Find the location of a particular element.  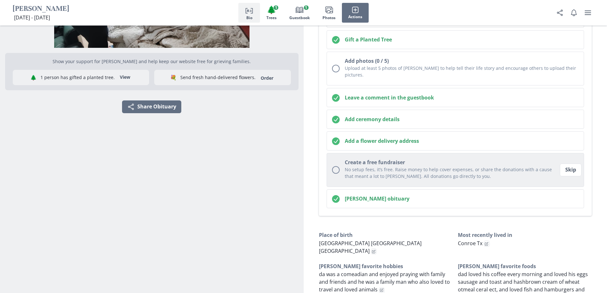

button: Add ceremony details is located at coordinates (455, 119).